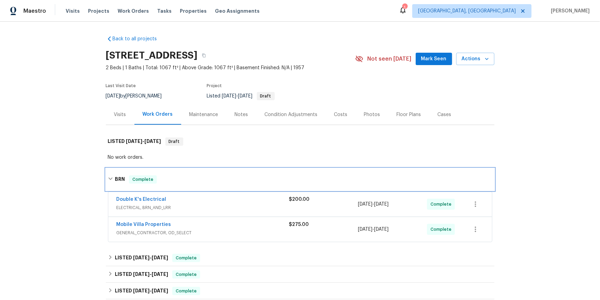  I want to click on span: Last Visit Date, so click(121, 86).